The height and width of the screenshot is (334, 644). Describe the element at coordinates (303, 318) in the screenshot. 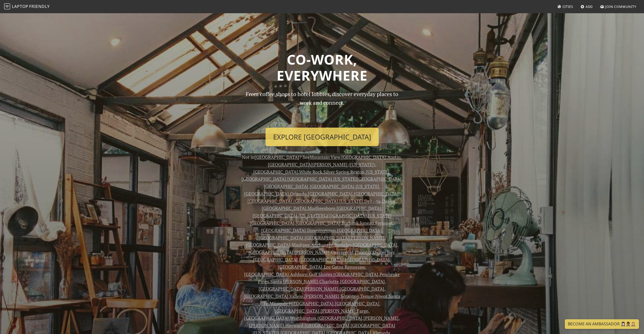

I see `a: Worthington` at that location.